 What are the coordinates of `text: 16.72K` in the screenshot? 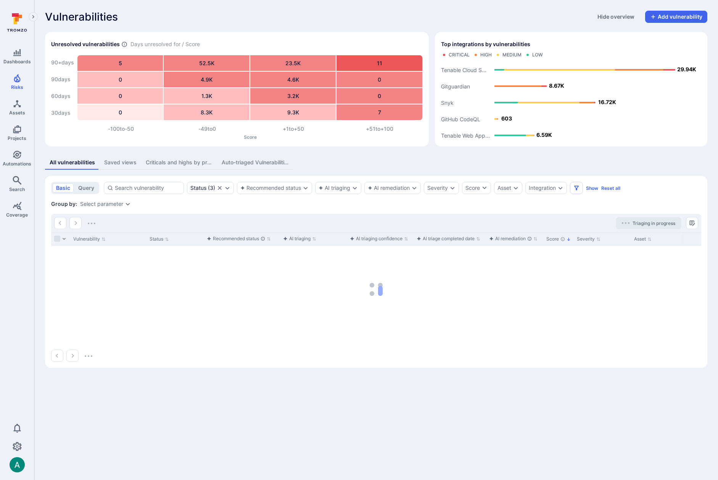 It's located at (606, 102).